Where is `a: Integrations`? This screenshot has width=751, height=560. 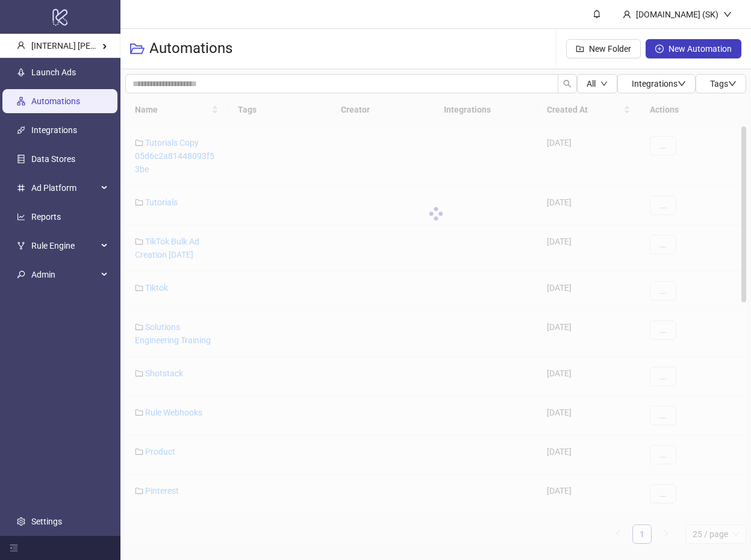
a: Integrations is located at coordinates (54, 130).